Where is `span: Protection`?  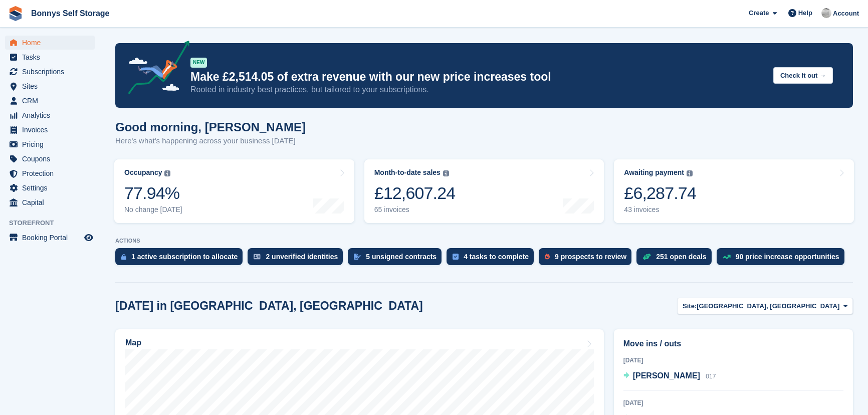 span: Protection is located at coordinates (52, 173).